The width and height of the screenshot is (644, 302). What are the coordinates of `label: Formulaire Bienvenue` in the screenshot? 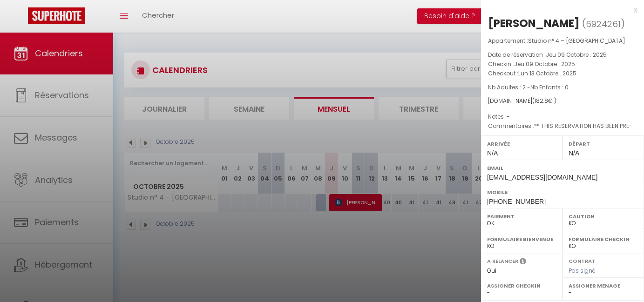 It's located at (522, 239).